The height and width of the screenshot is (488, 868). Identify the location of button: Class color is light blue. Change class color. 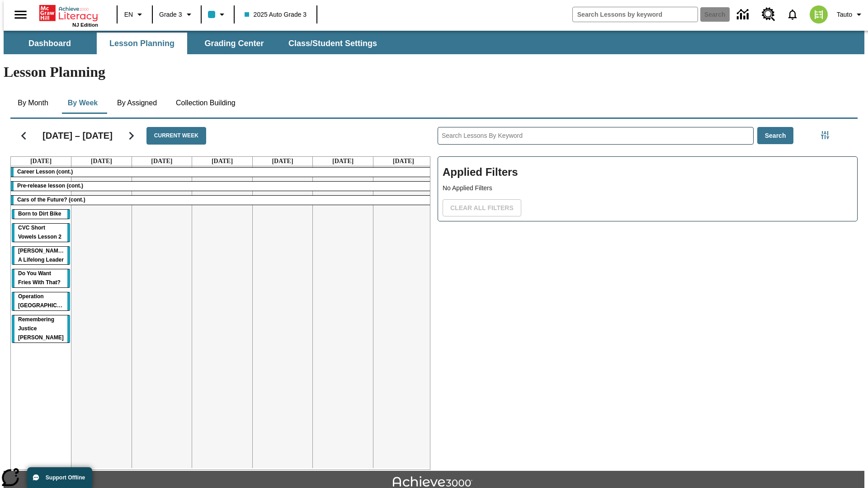
(217, 14).